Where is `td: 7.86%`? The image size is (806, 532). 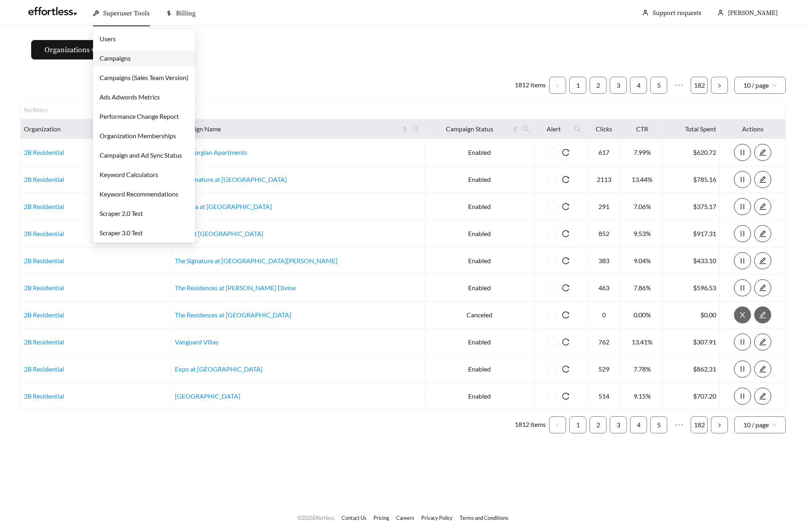
td: 7.86% is located at coordinates (642, 288).